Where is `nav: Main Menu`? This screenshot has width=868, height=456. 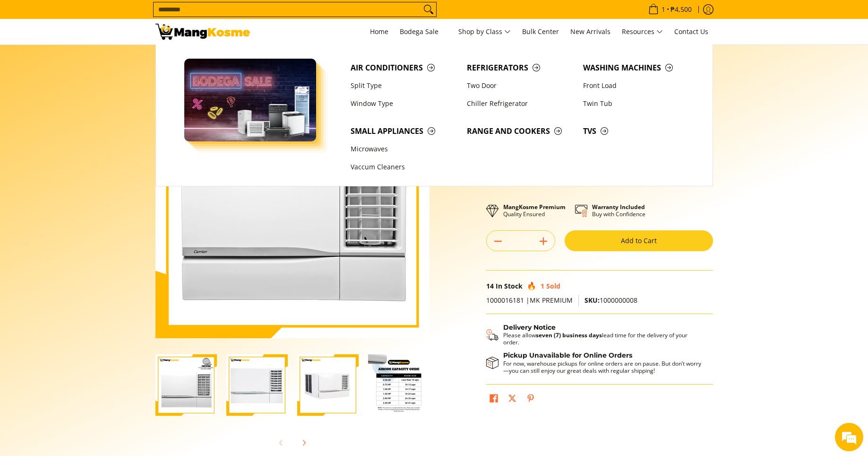
nav: Main Menu is located at coordinates (486, 32).